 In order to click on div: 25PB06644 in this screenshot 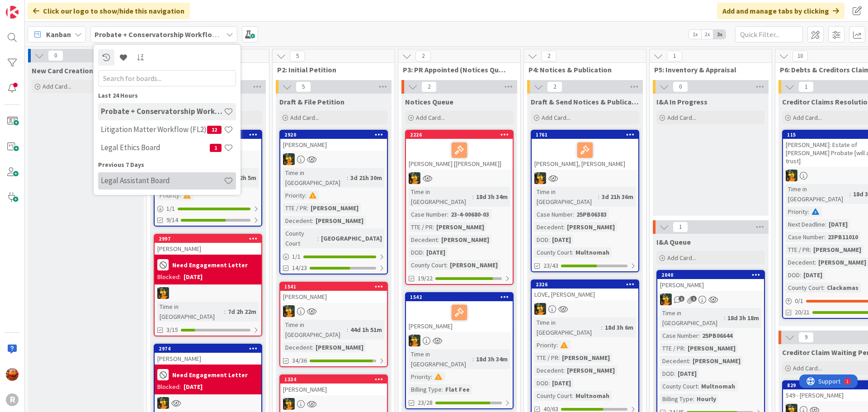, I will do `click(717, 335)`.